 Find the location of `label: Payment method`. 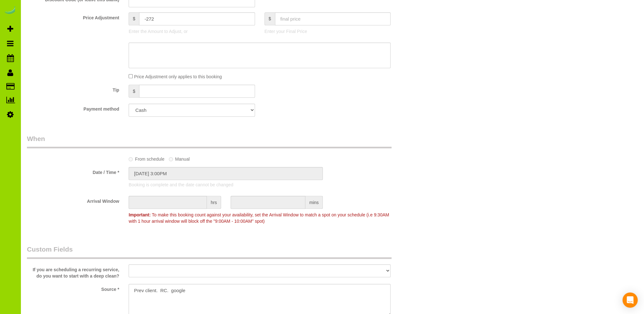

label: Payment method is located at coordinates (73, 108).